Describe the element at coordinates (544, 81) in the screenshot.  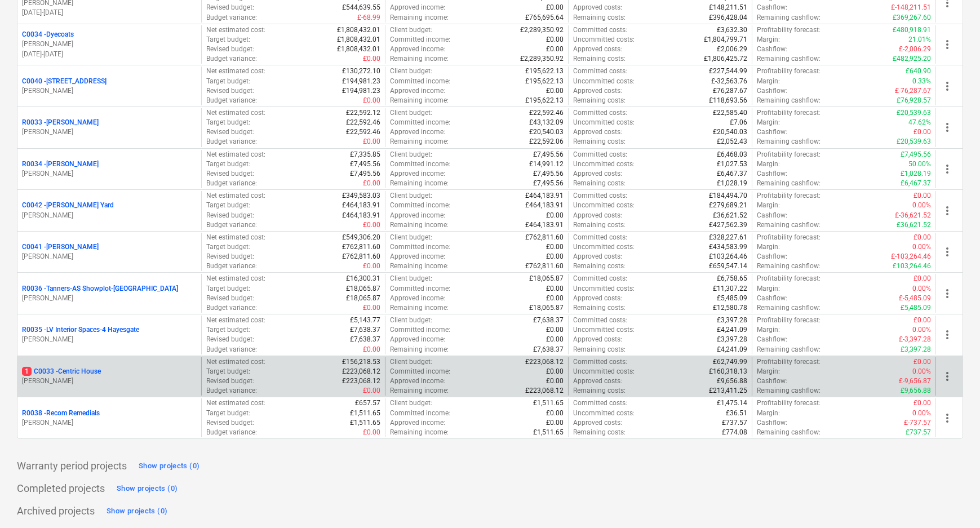
I see `p: £195,622.13` at that location.